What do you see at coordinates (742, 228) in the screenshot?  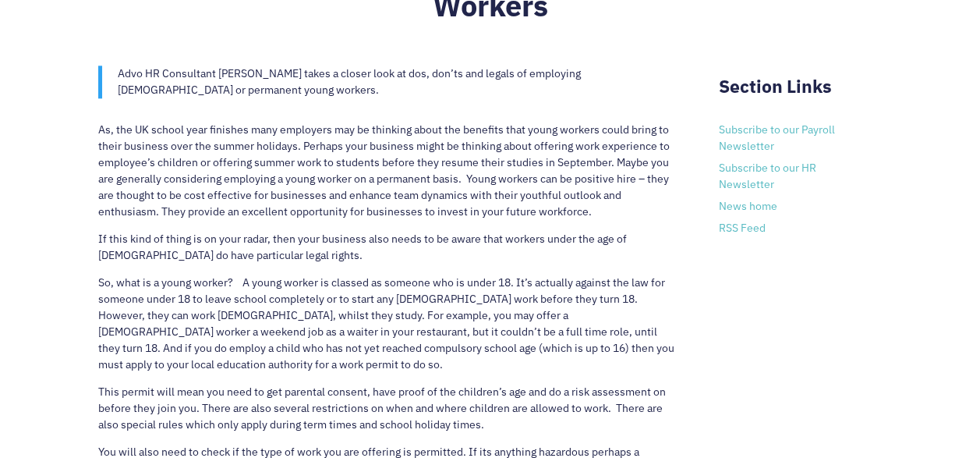 I see `a: RSS Feed` at bounding box center [742, 228].